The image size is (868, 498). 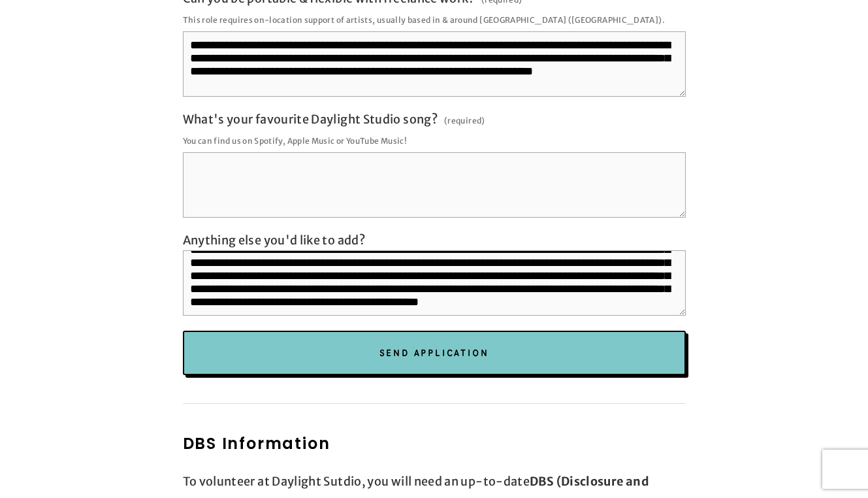 I want to click on span: Anything else you'd like to add?, so click(x=275, y=240).